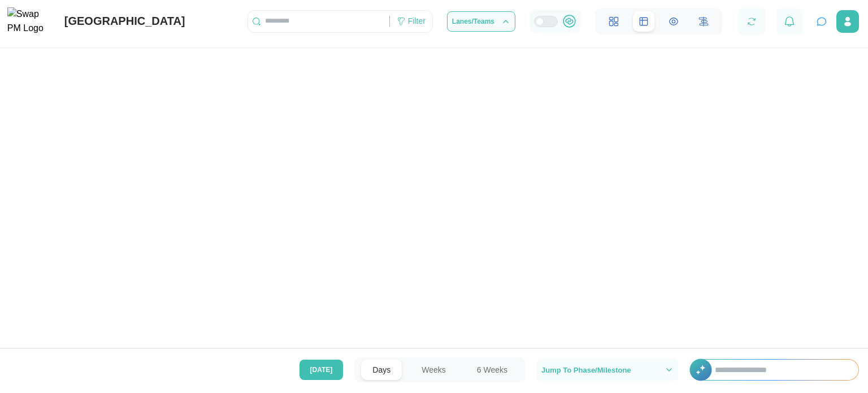 This screenshot has width=868, height=393. What do you see at coordinates (434, 370) in the screenshot?
I see `button: Weeks` at bounding box center [434, 370].